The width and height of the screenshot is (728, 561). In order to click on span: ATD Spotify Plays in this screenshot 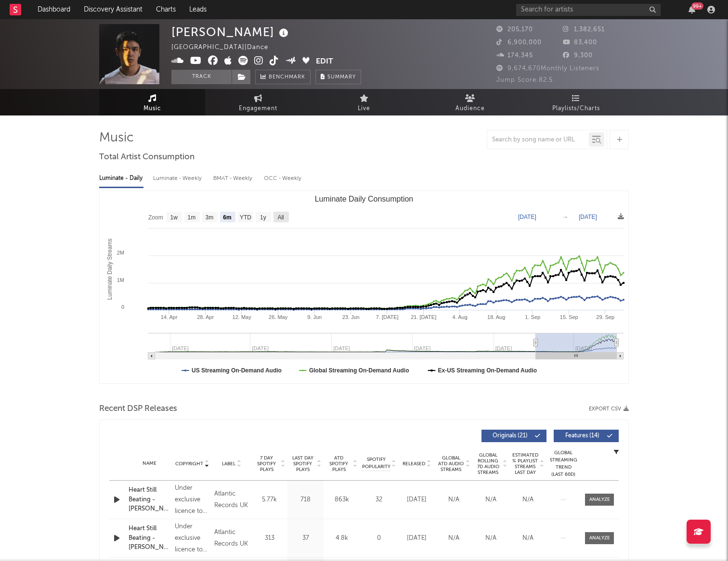, I will do `click(339, 464)`.